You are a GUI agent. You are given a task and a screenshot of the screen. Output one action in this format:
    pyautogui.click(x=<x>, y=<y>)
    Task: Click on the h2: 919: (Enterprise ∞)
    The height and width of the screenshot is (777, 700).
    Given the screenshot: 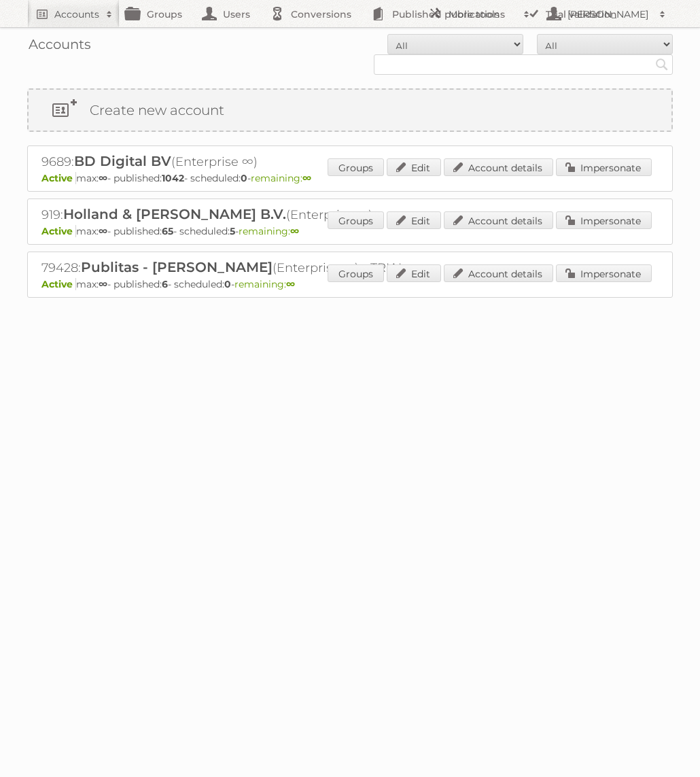 What is the action you would take?
    pyautogui.click(x=279, y=215)
    